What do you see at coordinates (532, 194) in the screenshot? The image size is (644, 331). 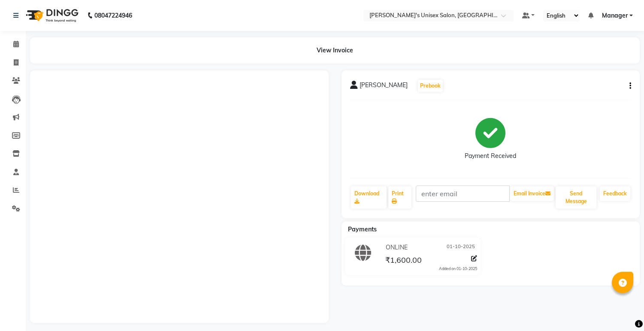 I see `button: Email Invoice` at bounding box center [532, 194].